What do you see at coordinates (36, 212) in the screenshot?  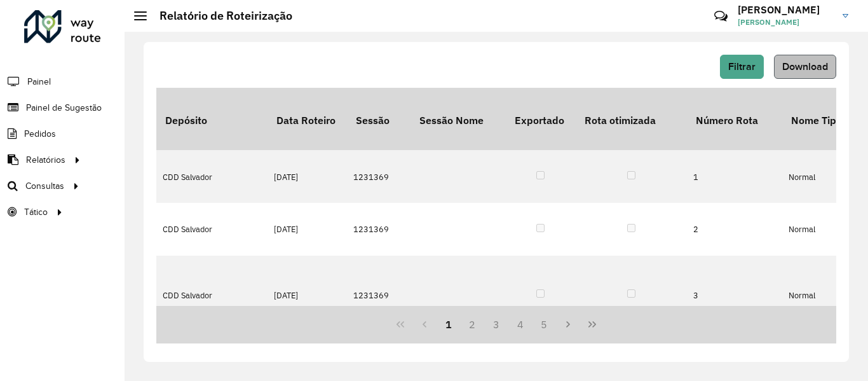 I see `font: Tático` at bounding box center [36, 212].